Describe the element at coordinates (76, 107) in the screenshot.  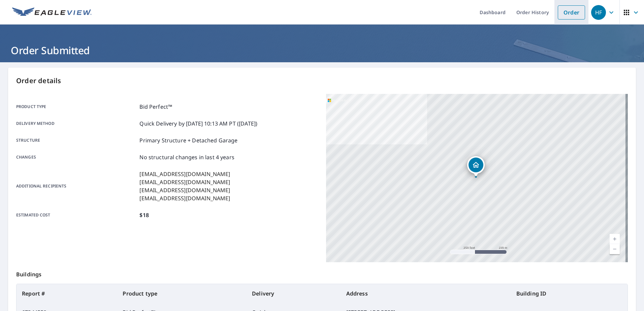
I see `p: Product type` at that location.